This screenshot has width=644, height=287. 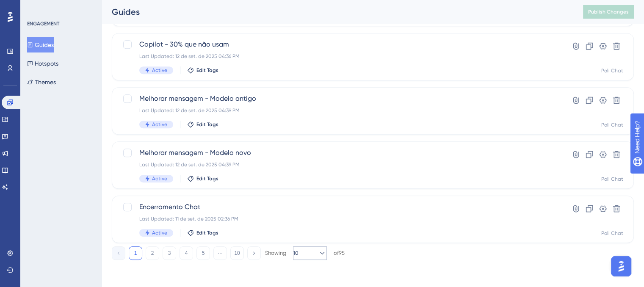 I want to click on button: Hotspots, so click(x=43, y=64).